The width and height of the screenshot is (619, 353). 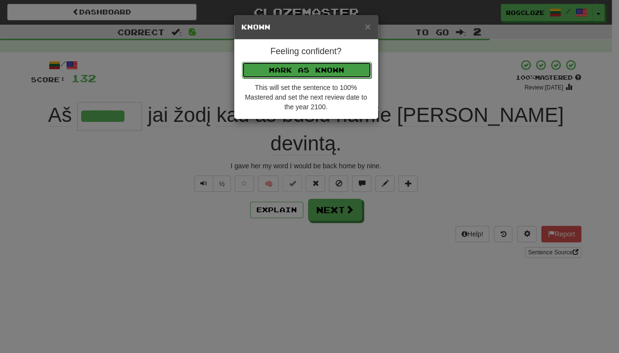 I want to click on button: Mark as Known, so click(x=307, y=70).